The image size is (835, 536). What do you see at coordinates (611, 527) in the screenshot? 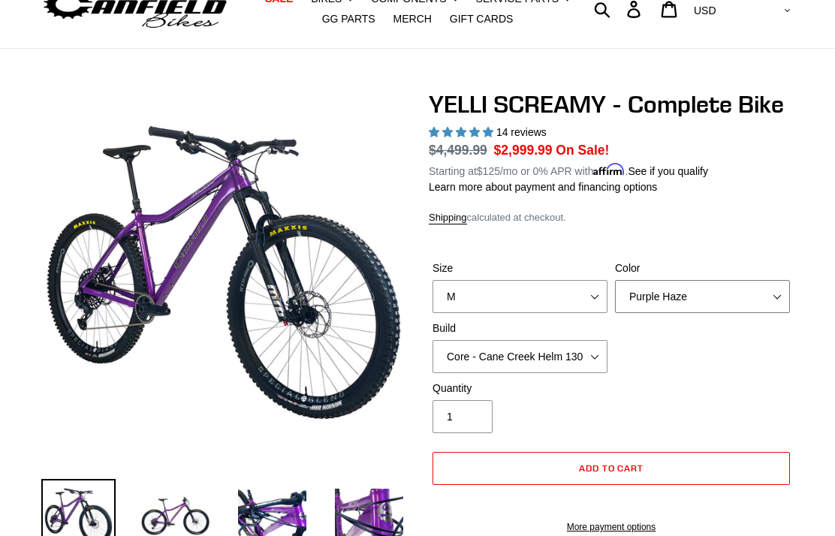
I see `a: More payment options` at bounding box center [611, 527].